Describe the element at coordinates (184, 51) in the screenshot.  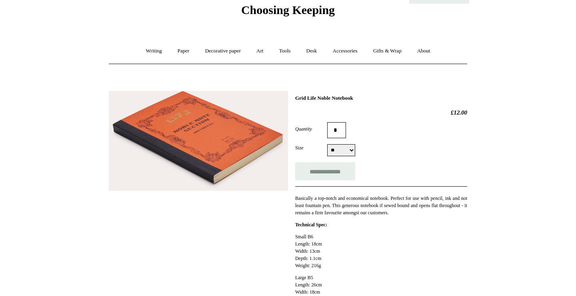
I see `a: Paper` at that location.